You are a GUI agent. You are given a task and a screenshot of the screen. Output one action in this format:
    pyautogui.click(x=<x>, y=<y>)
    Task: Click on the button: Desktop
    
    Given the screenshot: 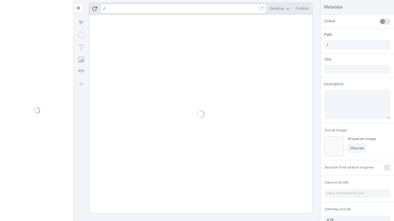 What is the action you would take?
    pyautogui.click(x=279, y=9)
    